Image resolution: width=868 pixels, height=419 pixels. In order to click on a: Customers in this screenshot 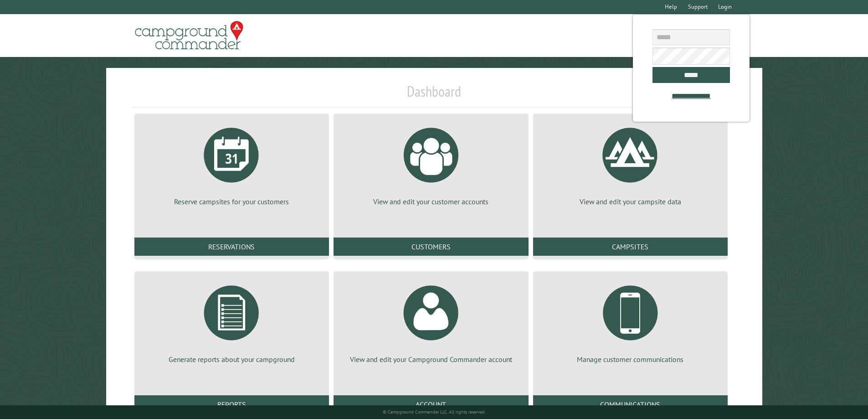, I will do `click(431, 247)`.